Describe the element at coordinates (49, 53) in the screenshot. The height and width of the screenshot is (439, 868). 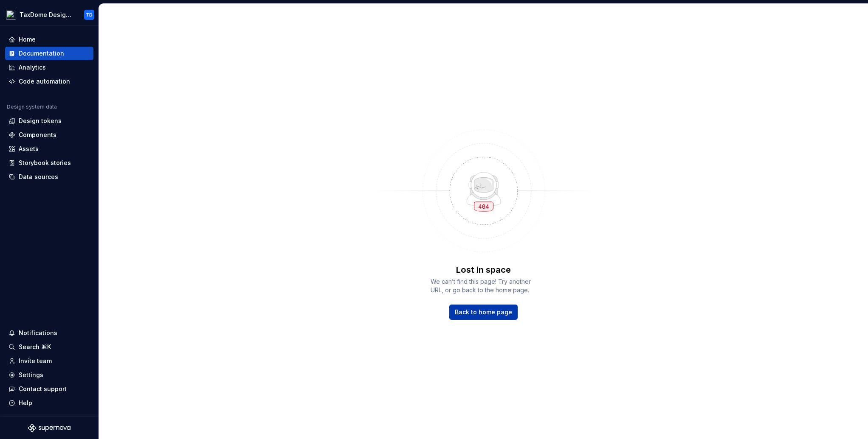
I see `a: Documentation` at that location.